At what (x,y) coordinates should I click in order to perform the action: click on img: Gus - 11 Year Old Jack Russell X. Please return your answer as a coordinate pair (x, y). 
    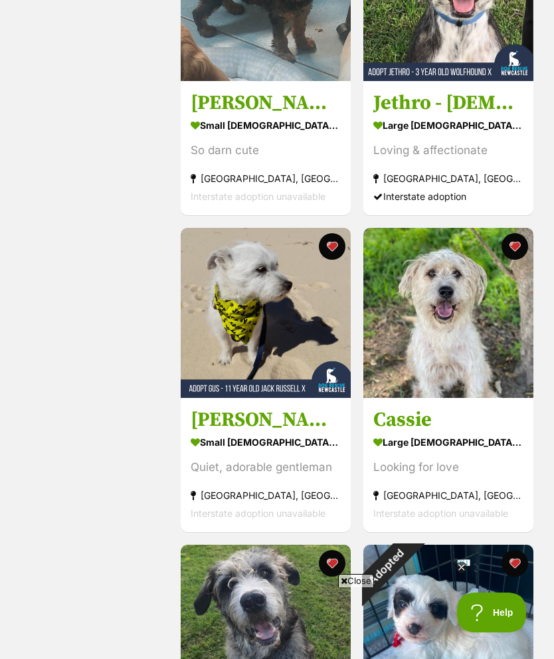
    Looking at the image, I should click on (266, 313).